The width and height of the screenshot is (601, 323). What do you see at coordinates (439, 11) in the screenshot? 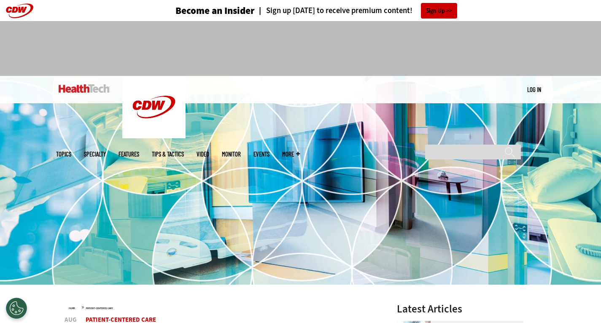
I see `a: Sign Up` at bounding box center [439, 11].